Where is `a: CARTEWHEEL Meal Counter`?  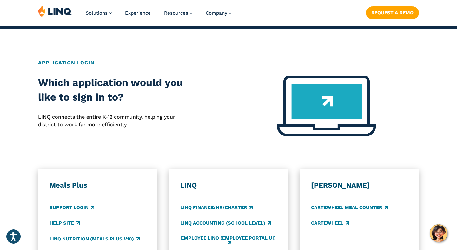 a: CARTEWHEEL Meal Counter is located at coordinates (349, 208).